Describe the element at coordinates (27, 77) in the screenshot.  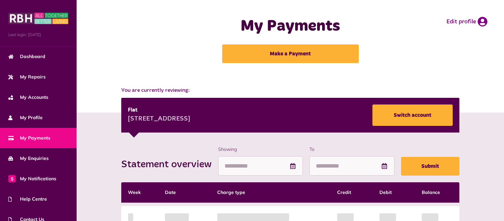
I see `span: My Repairs` at that location.